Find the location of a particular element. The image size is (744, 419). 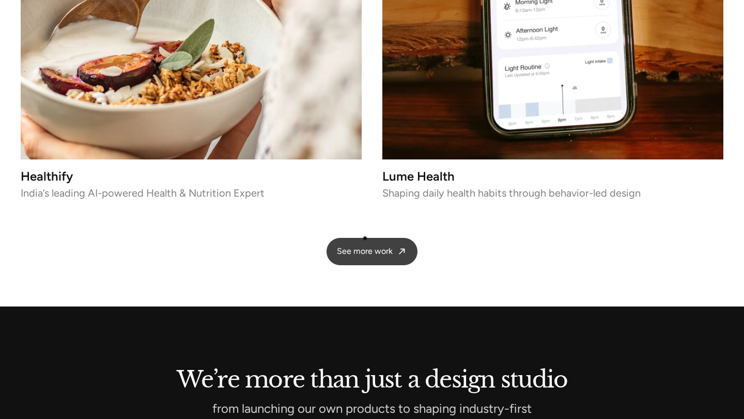

h2: We’re more than just a design studio is located at coordinates (372, 378).